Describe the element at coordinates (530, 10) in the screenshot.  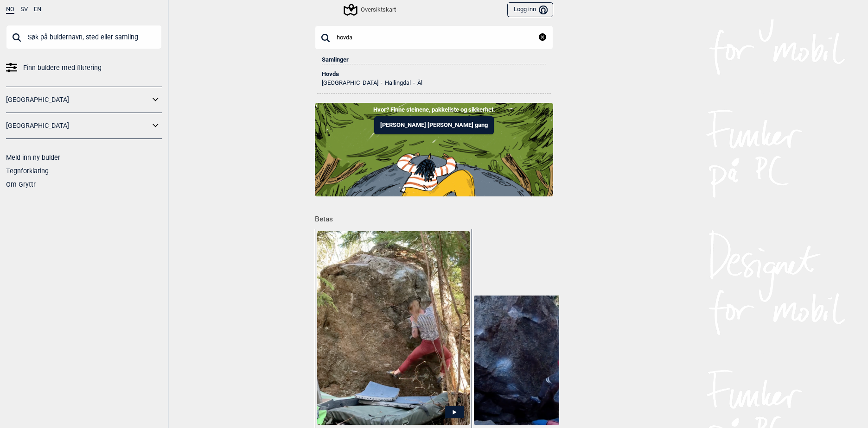
I see `button: Logg inn` at that location.